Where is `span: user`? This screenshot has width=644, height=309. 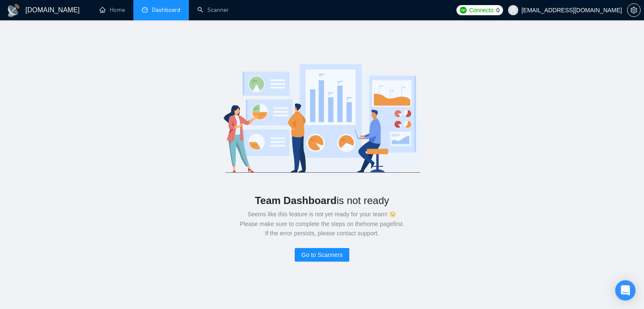 span: user is located at coordinates (513, 10).